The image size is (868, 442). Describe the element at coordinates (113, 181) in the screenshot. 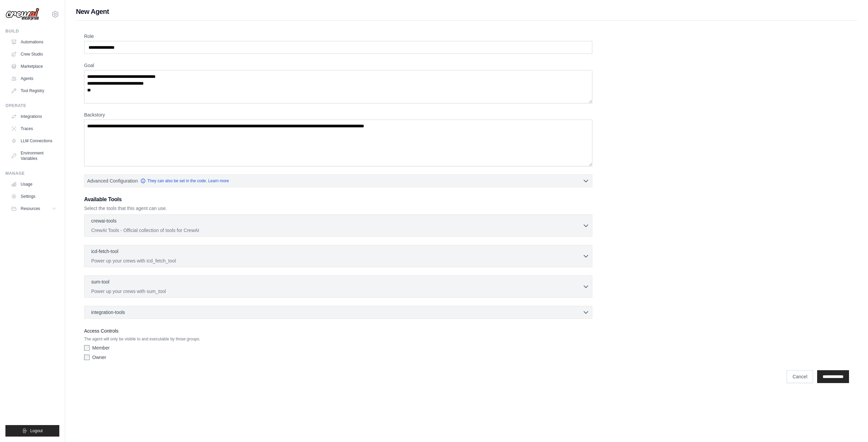

I see `span: Advanced Configuration` at that location.